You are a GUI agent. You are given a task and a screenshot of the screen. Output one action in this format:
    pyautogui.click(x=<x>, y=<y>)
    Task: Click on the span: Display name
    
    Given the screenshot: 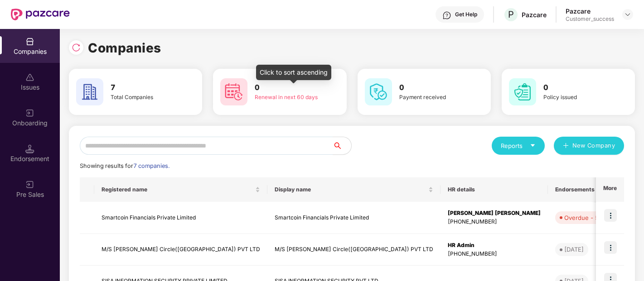 What is the action you would take?
    pyautogui.click(x=350, y=190)
    